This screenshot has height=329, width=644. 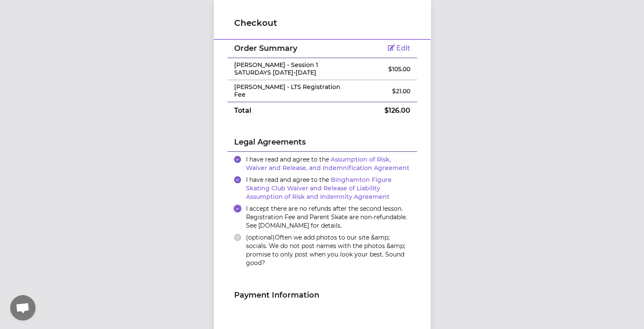 I want to click on span: (optional), so click(x=260, y=237).